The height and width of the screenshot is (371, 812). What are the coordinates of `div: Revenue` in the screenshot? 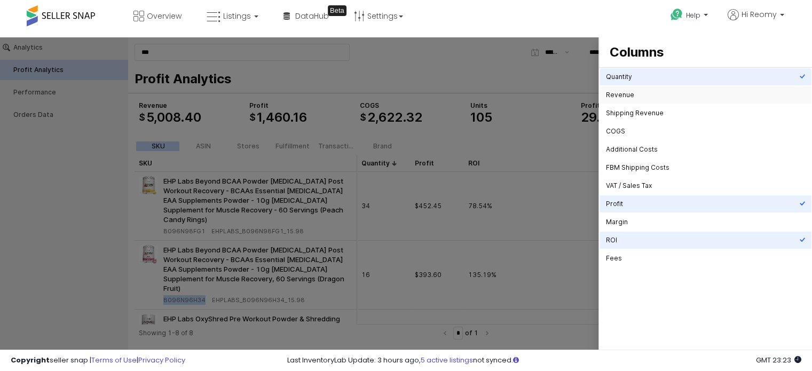 It's located at (703, 58).